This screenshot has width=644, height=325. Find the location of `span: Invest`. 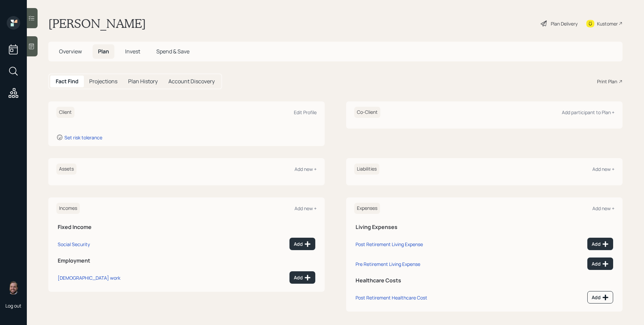

span: Invest is located at coordinates (132, 51).